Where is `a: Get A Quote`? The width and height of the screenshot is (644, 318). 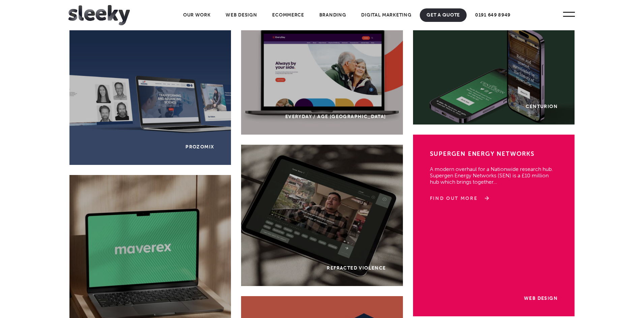
a: Get A Quote is located at coordinates (443, 15).